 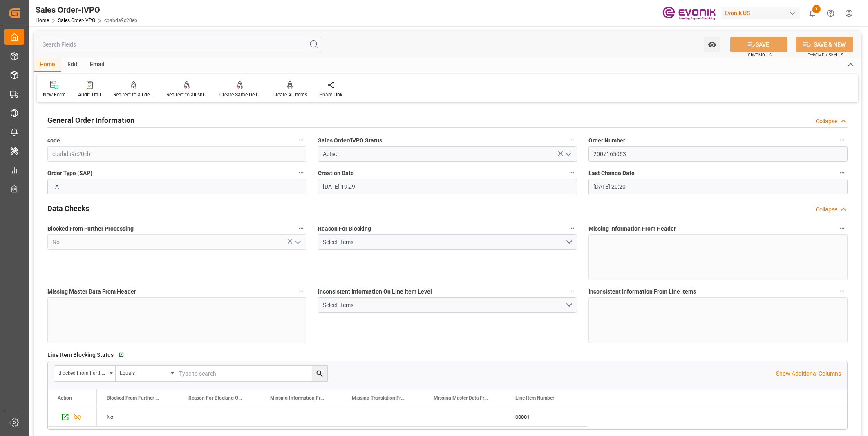 What do you see at coordinates (301, 140) in the screenshot?
I see `button: code` at bounding box center [301, 140].